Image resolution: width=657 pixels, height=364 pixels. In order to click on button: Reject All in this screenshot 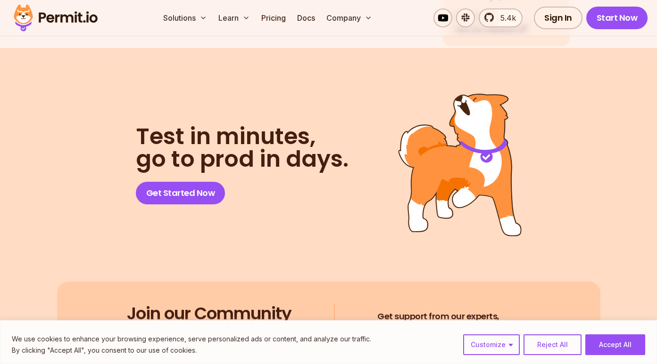, I will do `click(552, 345)`.